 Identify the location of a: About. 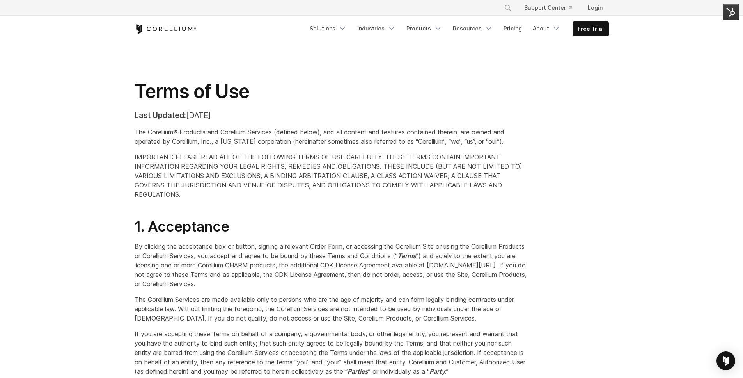
(547, 28).